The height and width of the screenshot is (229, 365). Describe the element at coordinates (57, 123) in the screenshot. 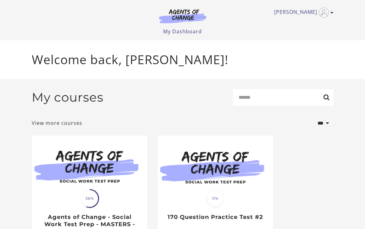

I see `a: View more courses` at that location.